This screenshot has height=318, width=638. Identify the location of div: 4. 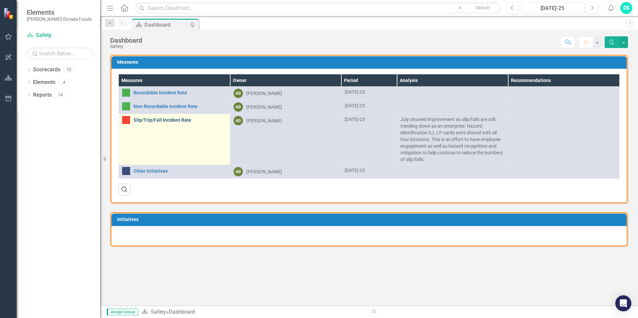
(64, 82).